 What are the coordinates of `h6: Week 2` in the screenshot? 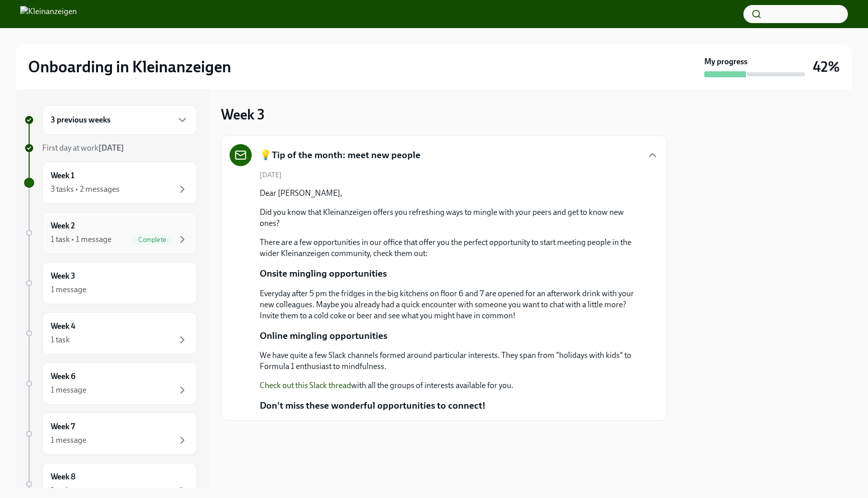 It's located at (63, 226).